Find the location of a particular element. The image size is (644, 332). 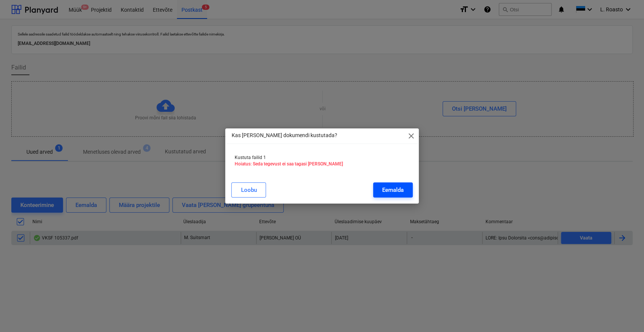

div: Loobu is located at coordinates (249, 190).